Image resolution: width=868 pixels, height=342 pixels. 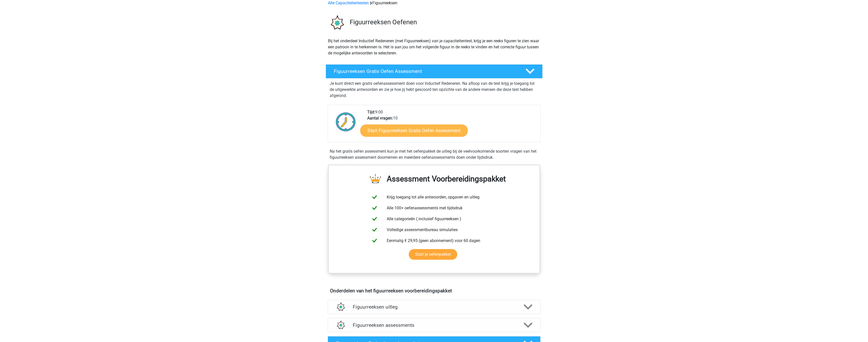 What do you see at coordinates (380, 118) in the screenshot?
I see `b: Aantal vragen:` at bounding box center [380, 118].